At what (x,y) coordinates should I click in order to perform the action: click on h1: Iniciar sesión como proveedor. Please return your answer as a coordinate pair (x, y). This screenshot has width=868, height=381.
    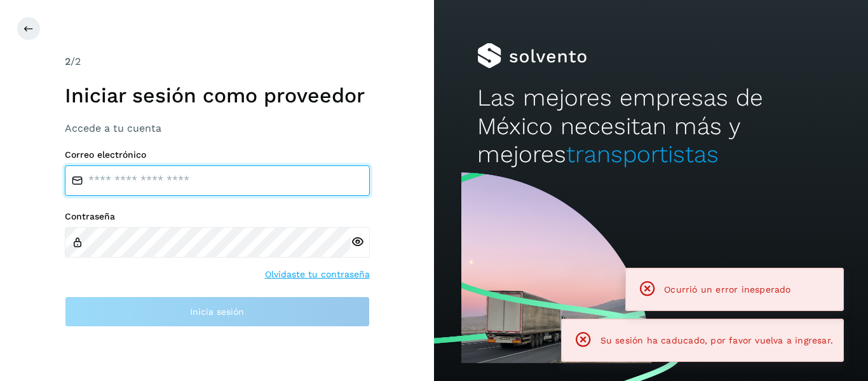
    Looking at the image, I should click on (218, 96).